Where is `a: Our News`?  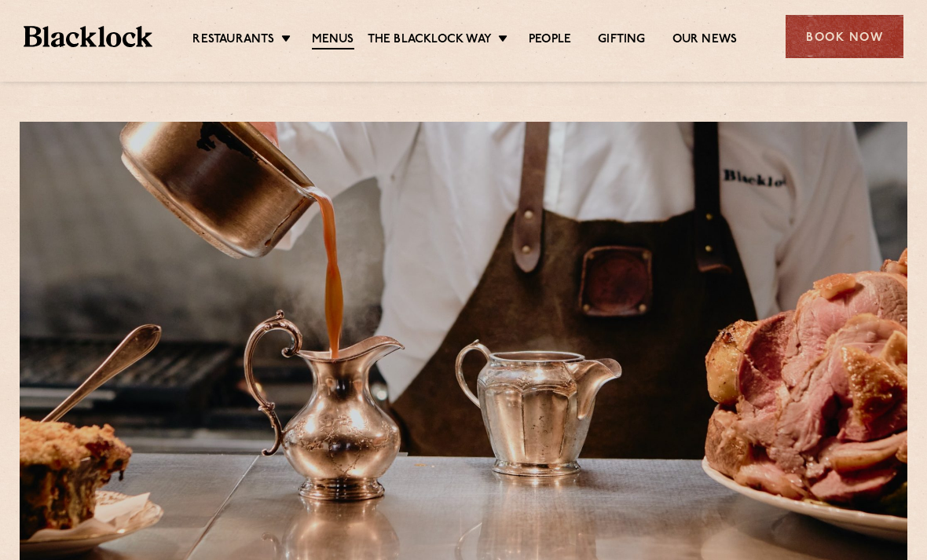
a: Our News is located at coordinates (705, 40).